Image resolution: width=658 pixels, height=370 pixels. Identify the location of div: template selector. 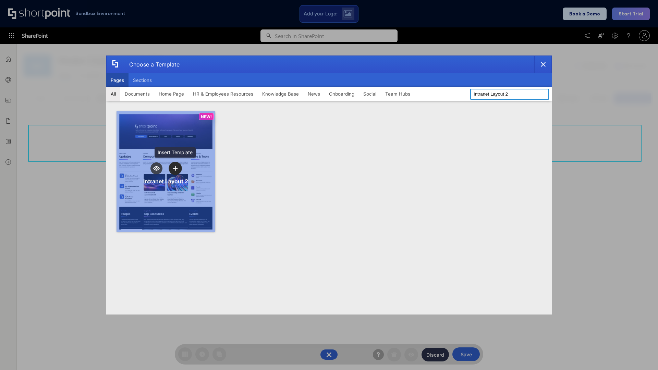
(329, 185).